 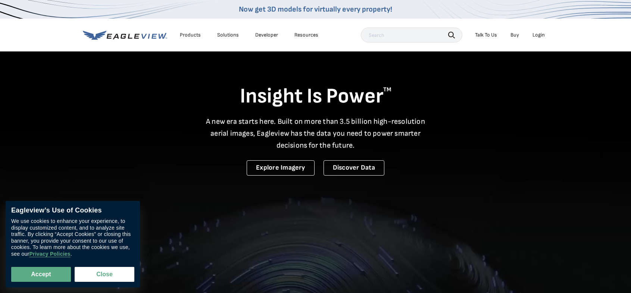 I want to click on div: Talk To Us, so click(x=486, y=35).